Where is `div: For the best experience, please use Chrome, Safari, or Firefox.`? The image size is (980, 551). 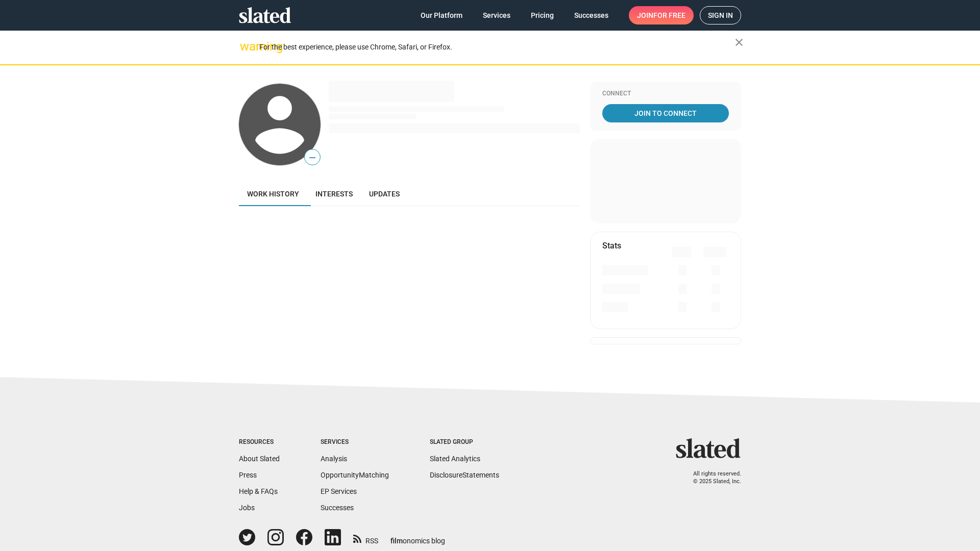
div: For the best experience, please use Chrome, Safari, or Firefox. is located at coordinates (497, 46).